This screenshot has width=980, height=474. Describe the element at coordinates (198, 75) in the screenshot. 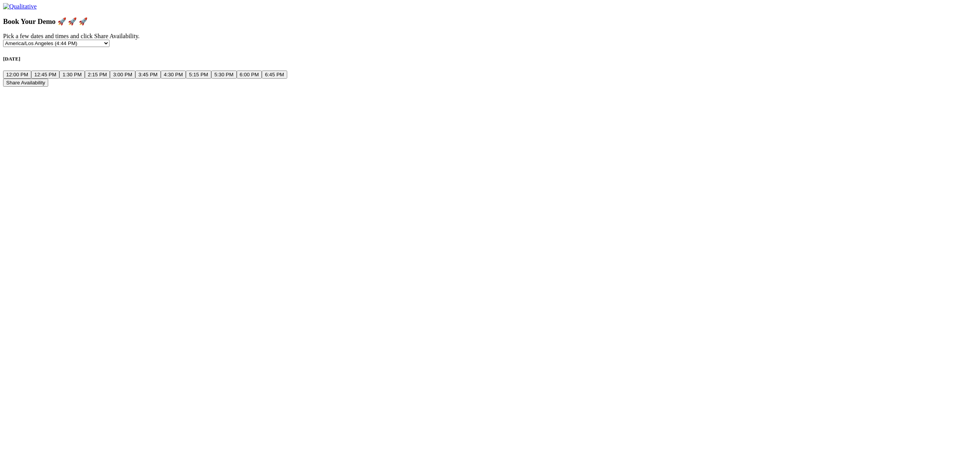

I see `button: 5:15 PM` at that location.